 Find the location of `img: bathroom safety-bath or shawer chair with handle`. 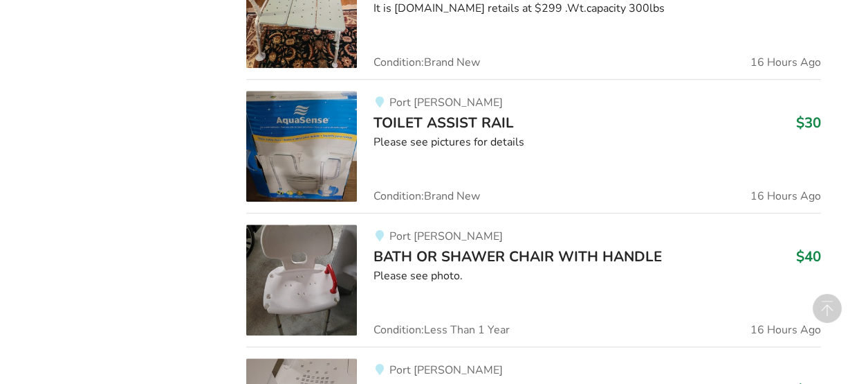

img: bathroom safety-bath or shawer chair with handle is located at coordinates (302, 280).